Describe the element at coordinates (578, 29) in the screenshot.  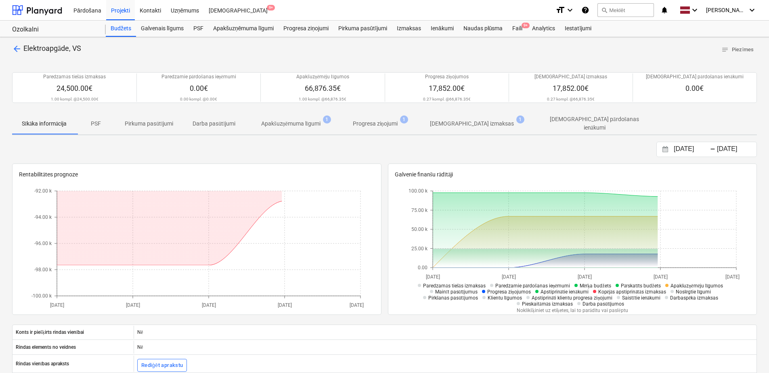
I see `div: Iestatījumi` at that location.